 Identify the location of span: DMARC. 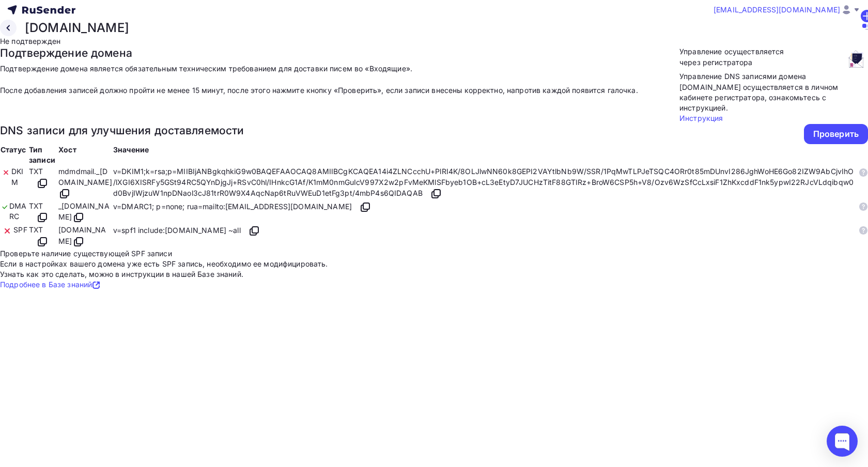
(18, 211).